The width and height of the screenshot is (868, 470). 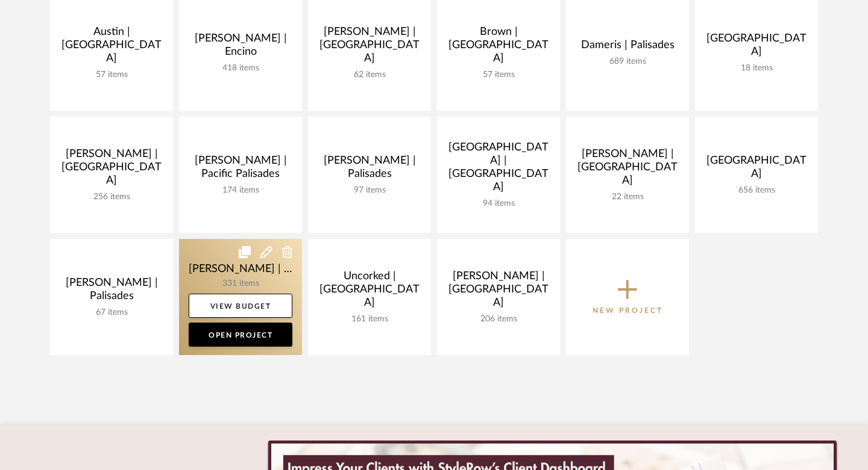 I want to click on div: 94 items, so click(x=498, y=204).